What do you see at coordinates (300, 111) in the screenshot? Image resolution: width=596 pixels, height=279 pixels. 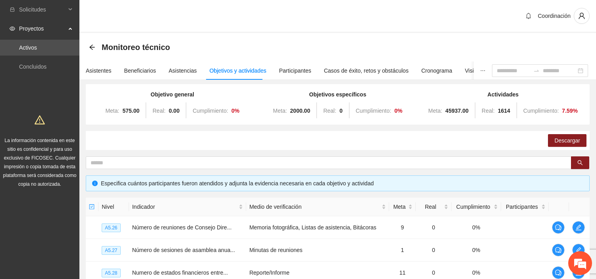 I see `strong: 2000.00` at bounding box center [300, 111].